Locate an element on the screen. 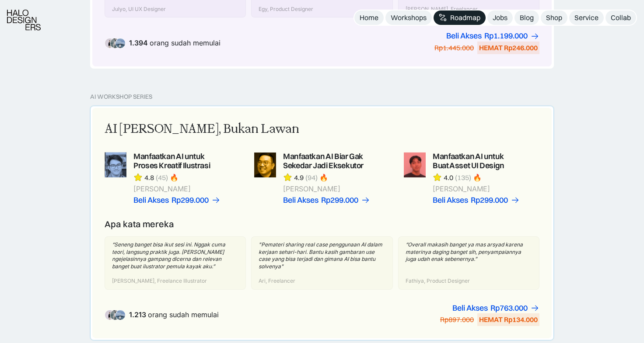 This screenshot has height=343, width=644. span: 1.213 is located at coordinates (137, 315).